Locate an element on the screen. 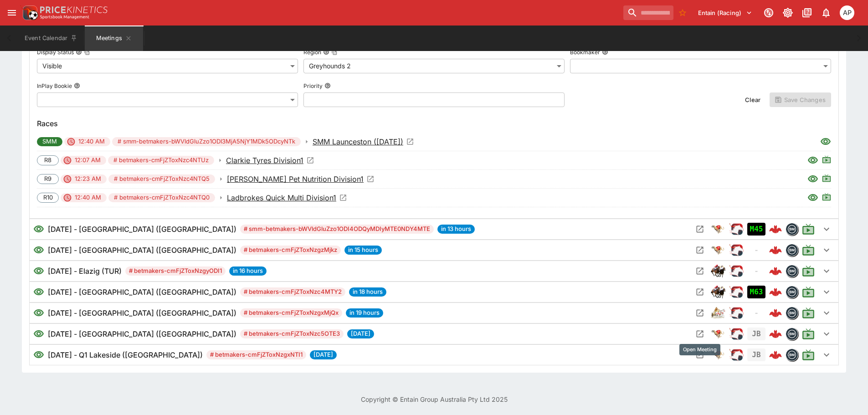 The width and height of the screenshot is (868, 415). div: harness_racing is located at coordinates (718, 312).